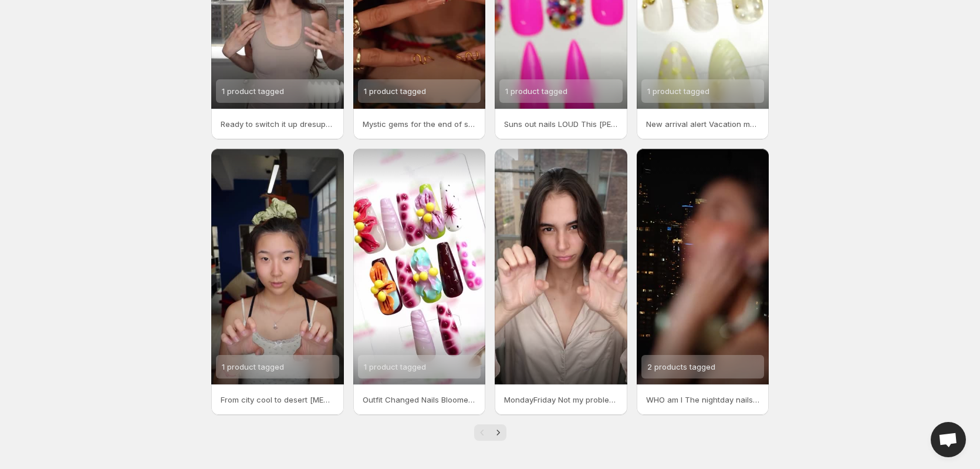  I want to click on div: Open chat, so click(948, 439).